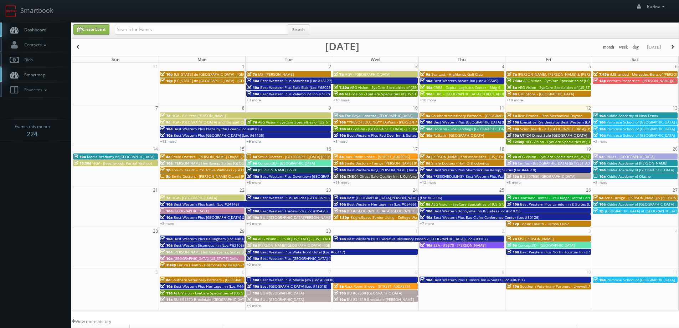 The image size is (679, 328). I want to click on span: Best Western Plus Aberdeen (Loc #48177), so click(296, 81).